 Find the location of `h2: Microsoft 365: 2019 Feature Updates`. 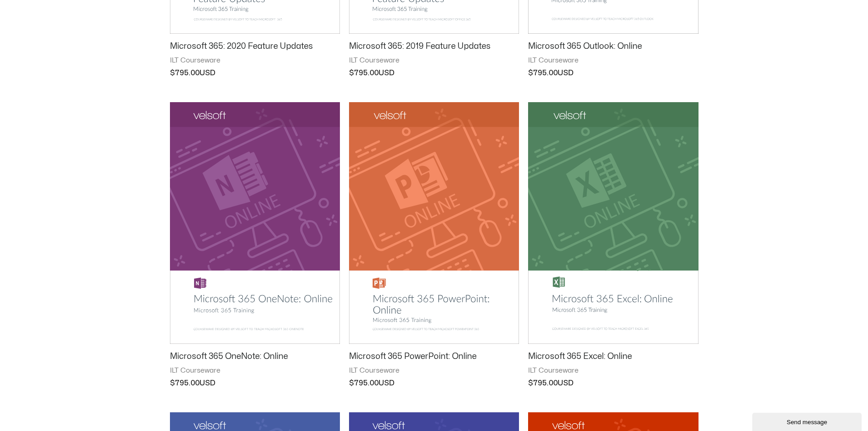

h2: Microsoft 365: 2019 Feature Updates is located at coordinates (434, 46).